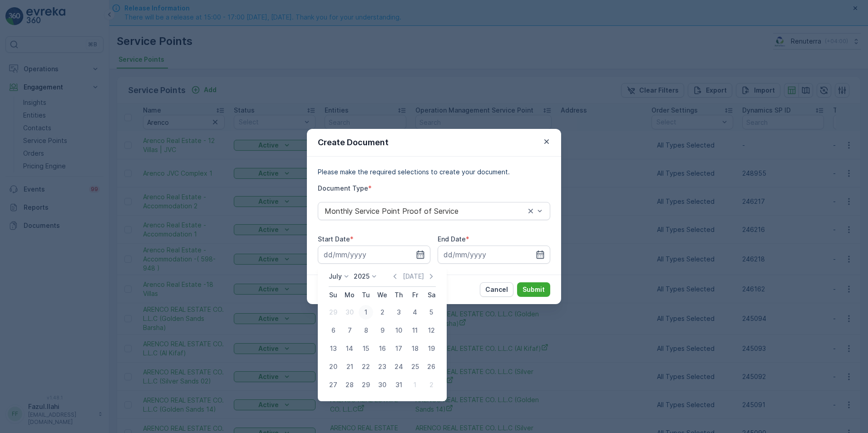  What do you see at coordinates (431, 331) in the screenshot?
I see `div: 12` at bounding box center [431, 331].